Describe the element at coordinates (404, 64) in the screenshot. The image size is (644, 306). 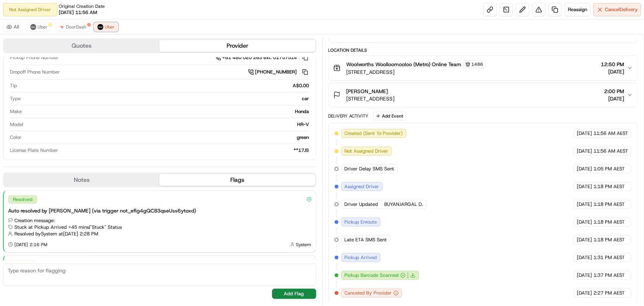
I see `span: Woolworths Woolloomooloo (Metro) Online Team` at that location.